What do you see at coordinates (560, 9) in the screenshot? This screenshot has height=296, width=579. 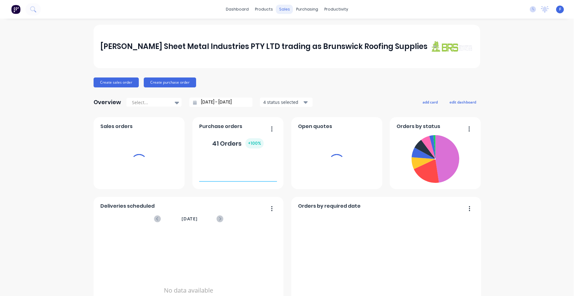 I see `span: F` at bounding box center [560, 9].